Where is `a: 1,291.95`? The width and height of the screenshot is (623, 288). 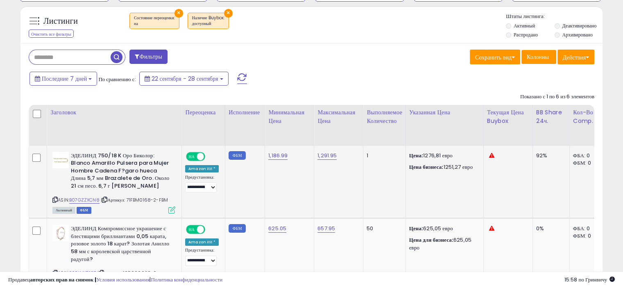
a: 1,291.95 is located at coordinates (327, 156).